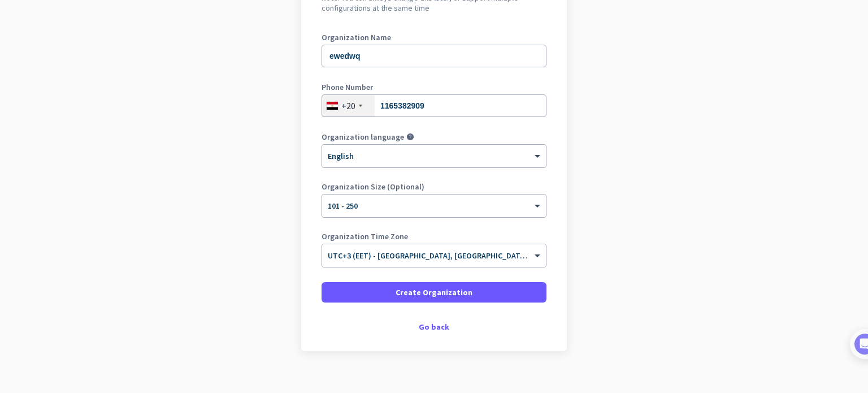 The height and width of the screenshot is (393, 868). I want to click on span: Create Organization, so click(434, 292).